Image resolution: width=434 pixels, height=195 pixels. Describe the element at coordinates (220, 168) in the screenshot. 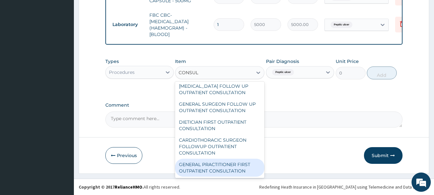

I see `div: GENERAL PRACTITIONER FIRST OUTPATIENT CONSULTATION` at that location.